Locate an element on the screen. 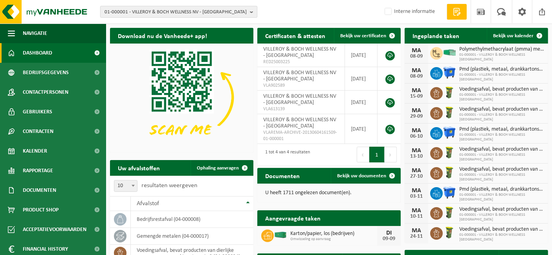 Image resolution: width=552 pixels, height=255 pixels. button: Previous is located at coordinates (363, 155).